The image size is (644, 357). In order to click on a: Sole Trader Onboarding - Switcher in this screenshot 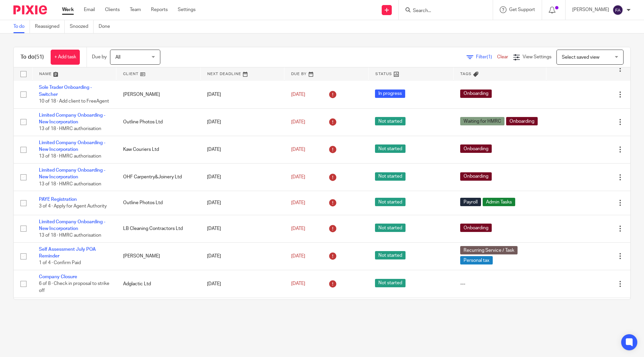, I will do `click(65, 91)`.